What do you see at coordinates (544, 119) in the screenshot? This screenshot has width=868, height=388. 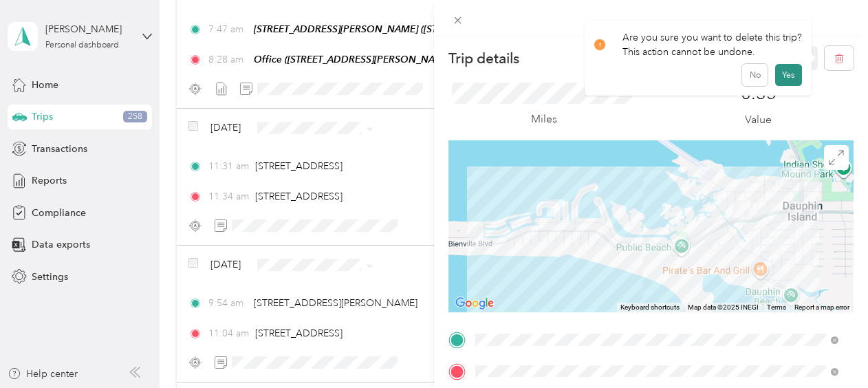 I see `p: Miles` at bounding box center [544, 119].